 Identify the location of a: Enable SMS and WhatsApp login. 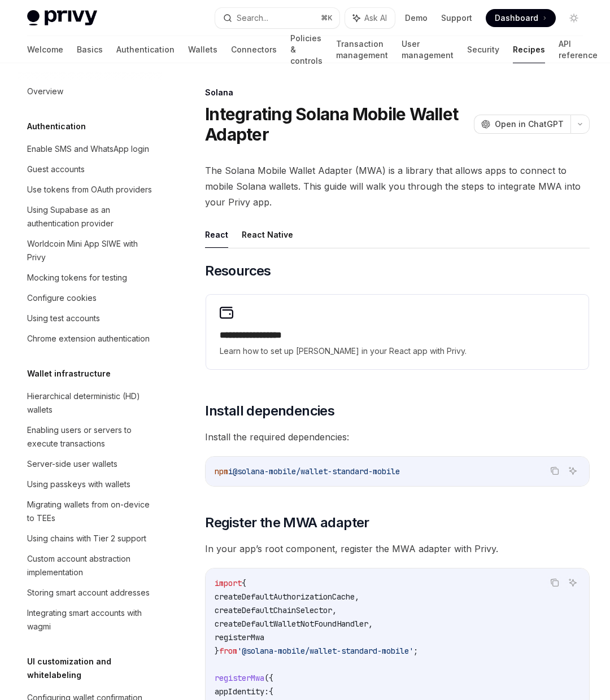
(90, 149).